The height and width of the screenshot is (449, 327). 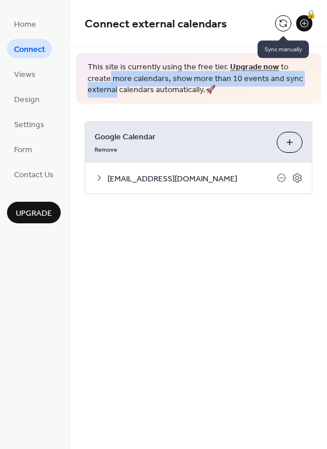 I want to click on span: This site is currently using the free tier. to create more calendars, show more than 10 events an..., so click(x=198, y=79).